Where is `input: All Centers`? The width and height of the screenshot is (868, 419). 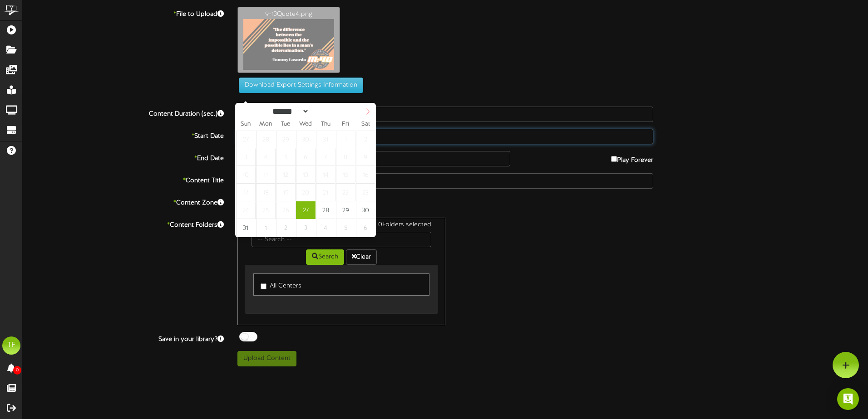 input: All Centers is located at coordinates (263, 286).